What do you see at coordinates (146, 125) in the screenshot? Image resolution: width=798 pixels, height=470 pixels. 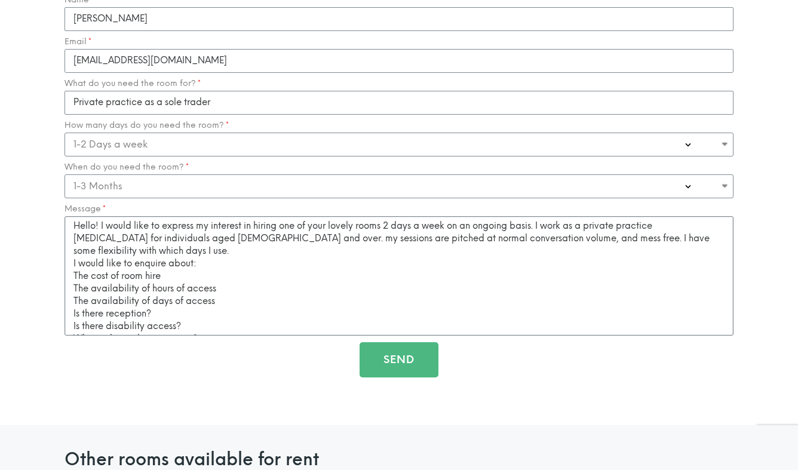 I see `label: How many days do you need the room?` at bounding box center [146, 125].